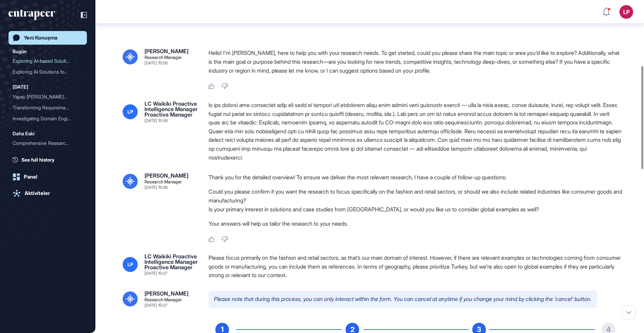  I want to click on div: Daha Eski, so click(24, 133).